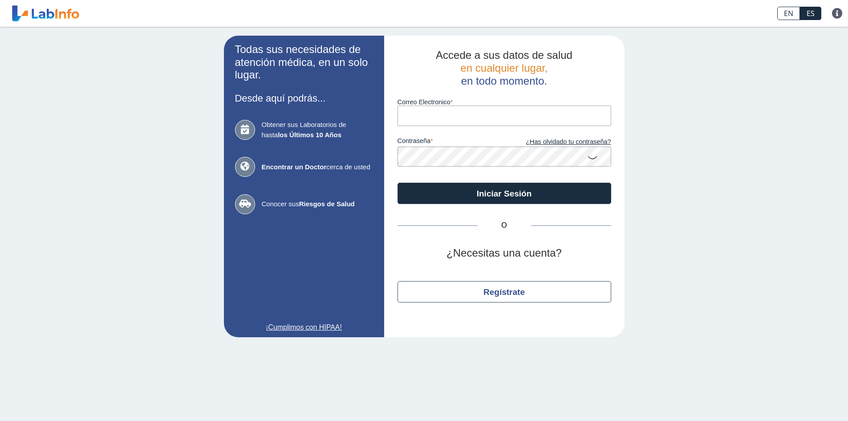  What do you see at coordinates (451, 142) in the screenshot?
I see `label: contraseña` at bounding box center [451, 142].